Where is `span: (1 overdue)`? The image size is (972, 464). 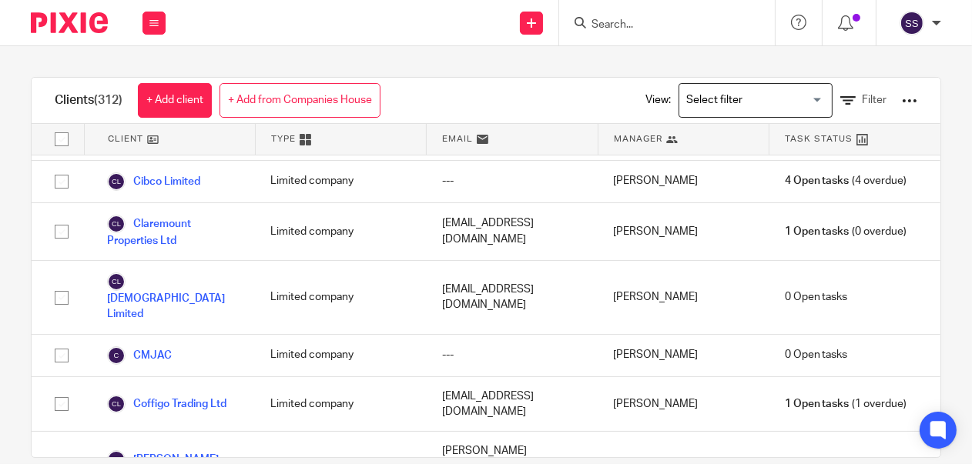
span: (1 overdue) is located at coordinates (846, 404).